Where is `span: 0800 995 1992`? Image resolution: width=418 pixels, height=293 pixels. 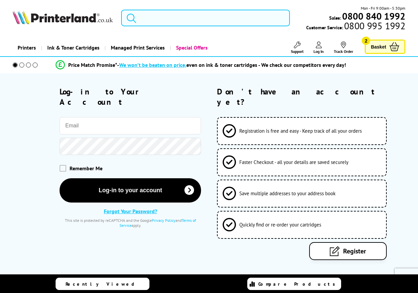 span: 0800 995 1992 is located at coordinates (374, 26).